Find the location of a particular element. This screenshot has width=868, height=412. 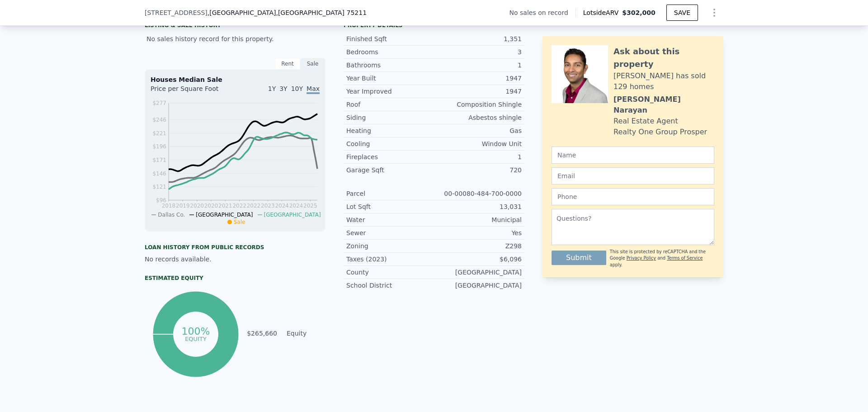

div: Gas is located at coordinates (478, 131).